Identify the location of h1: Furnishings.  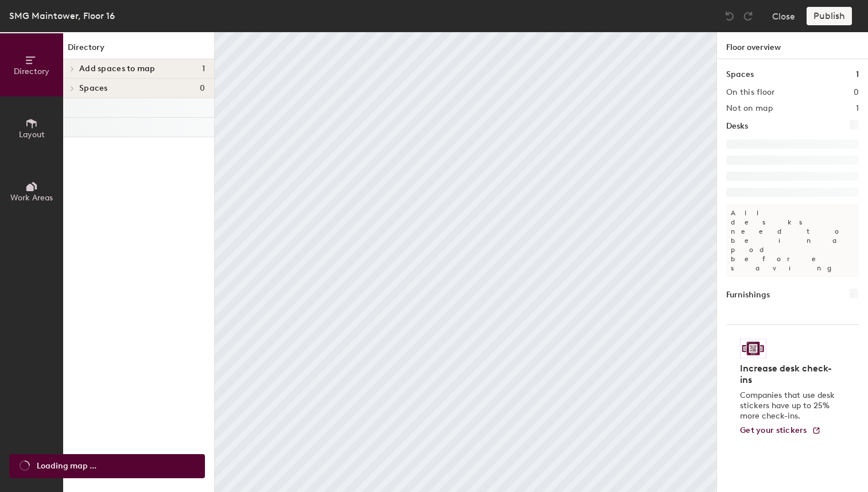
(748, 295).